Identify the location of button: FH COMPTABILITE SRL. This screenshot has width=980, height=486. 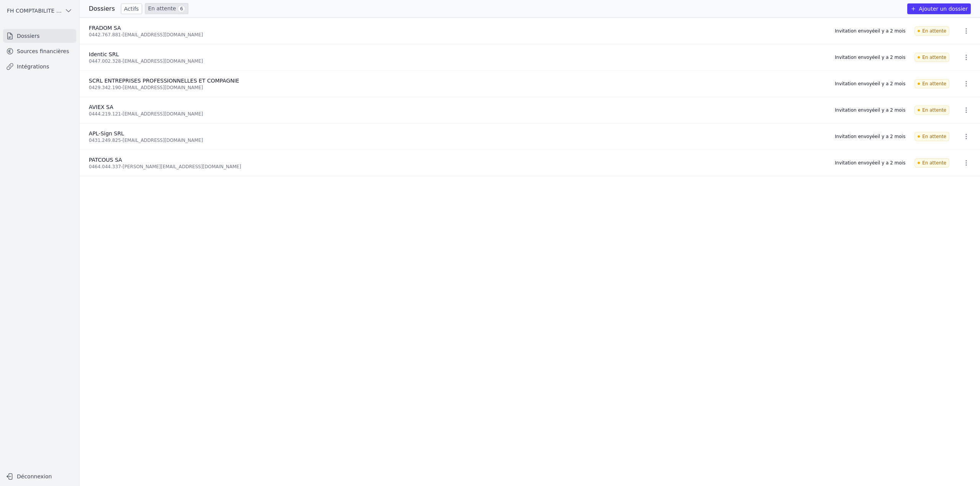
(40, 11).